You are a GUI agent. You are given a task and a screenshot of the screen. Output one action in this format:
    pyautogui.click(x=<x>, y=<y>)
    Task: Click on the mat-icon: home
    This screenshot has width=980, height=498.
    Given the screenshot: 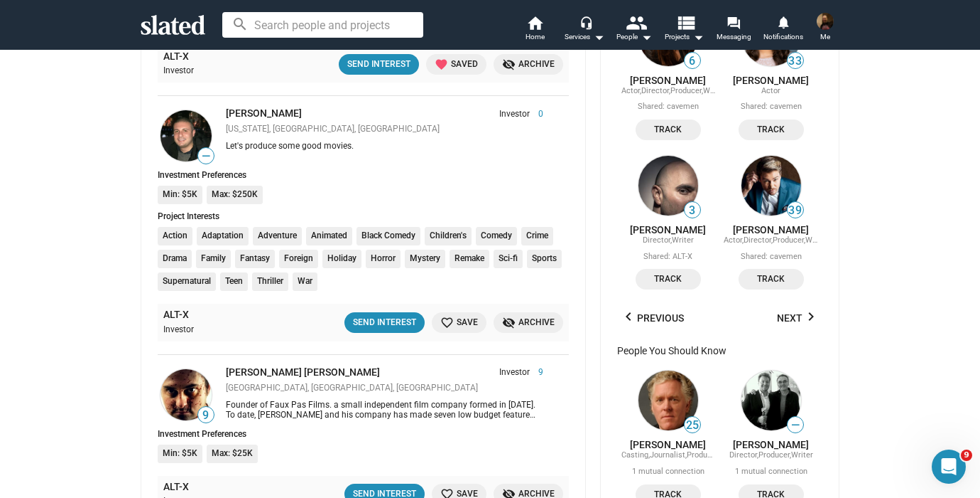 What is the action you would take?
    pyautogui.click(x=535, y=23)
    